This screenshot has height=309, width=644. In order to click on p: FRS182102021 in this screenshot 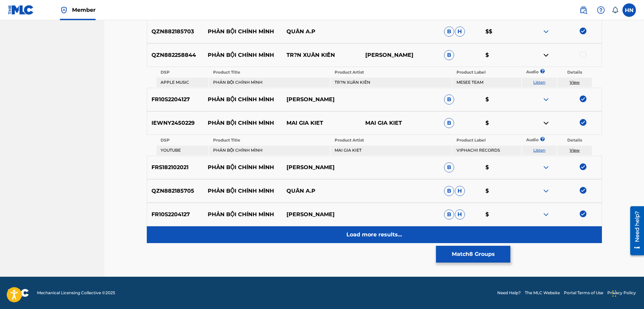, I will do `click(175, 168)`.